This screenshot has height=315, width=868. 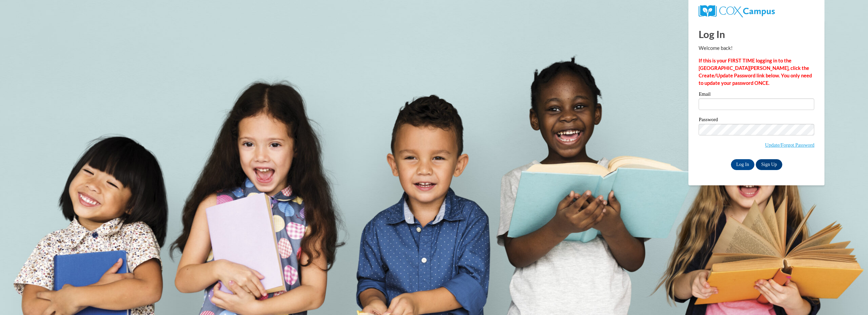 I want to click on input: Log In, so click(x=742, y=165).